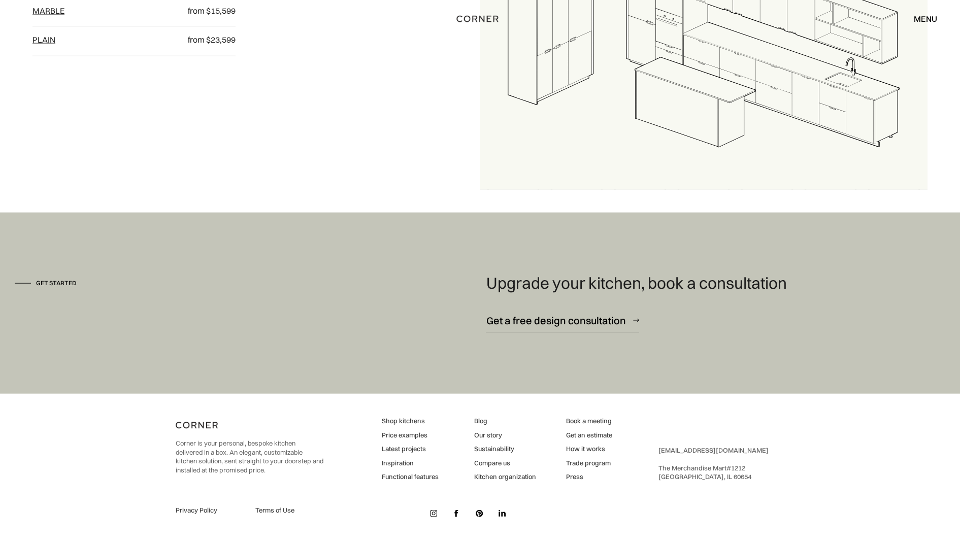 The height and width of the screenshot is (544, 960). I want to click on a: Functional features, so click(410, 477).